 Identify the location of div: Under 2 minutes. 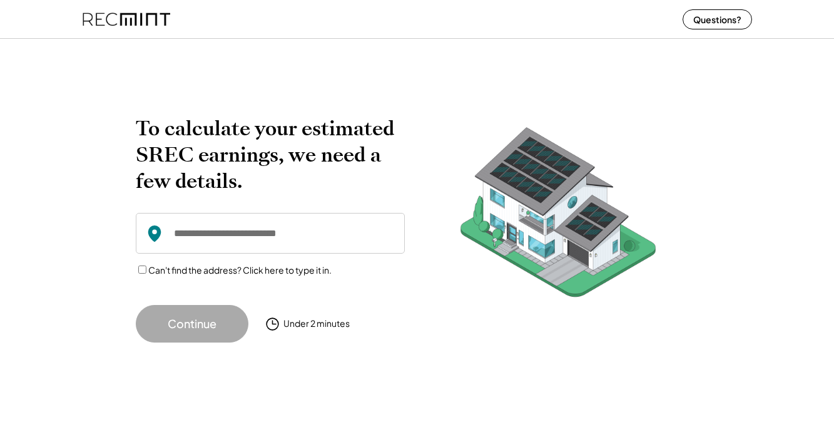
(317, 324).